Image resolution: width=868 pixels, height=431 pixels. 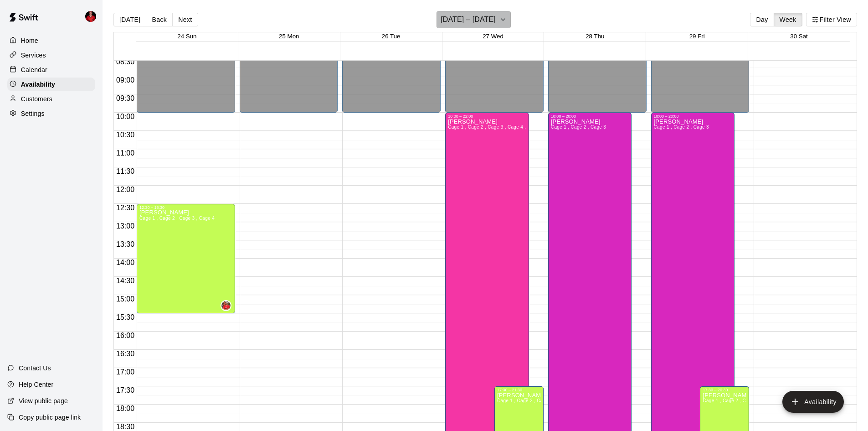 What do you see at coordinates (51, 84) in the screenshot?
I see `a: Availability` at bounding box center [51, 84].